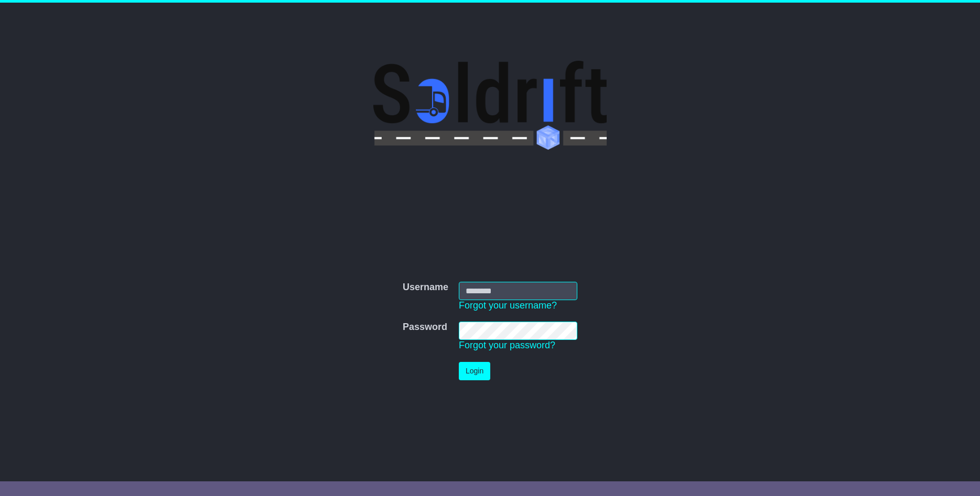  What do you see at coordinates (507, 345) in the screenshot?
I see `a: Forgot your password?` at bounding box center [507, 345].